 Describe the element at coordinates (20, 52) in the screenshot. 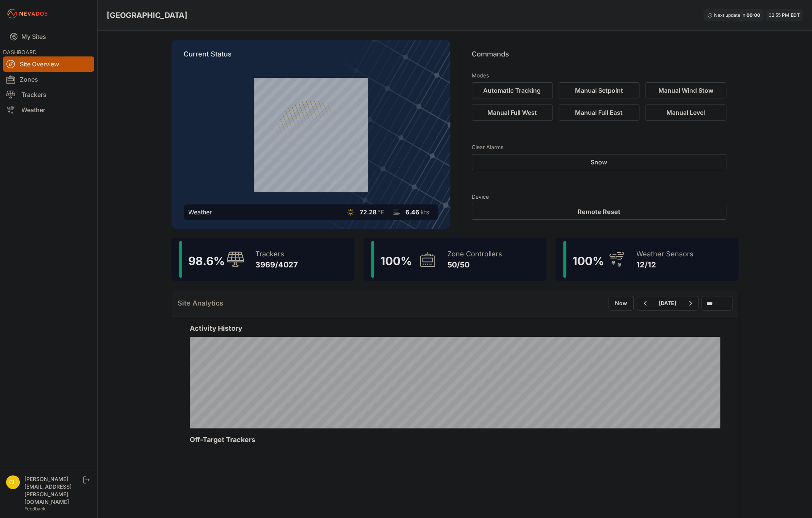

I see `span: DASHBOARD` at that location.